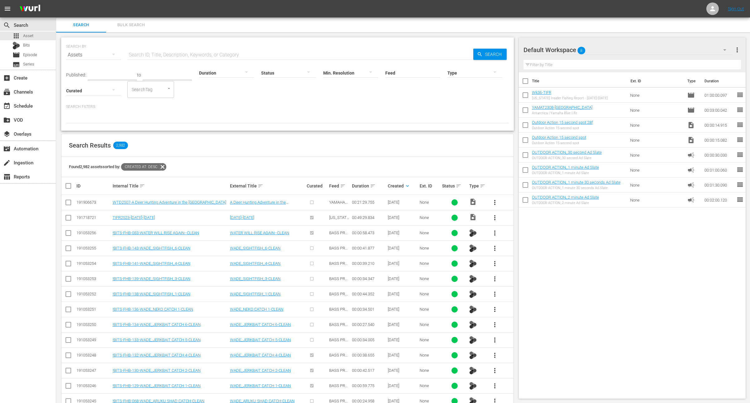 Image resolution: width=750 pixels, height=403 pixels. What do you see at coordinates (260, 340) in the screenshot?
I see `a: WADE_JERKBAIT CATCH 5-CLEAN` at bounding box center [260, 340].